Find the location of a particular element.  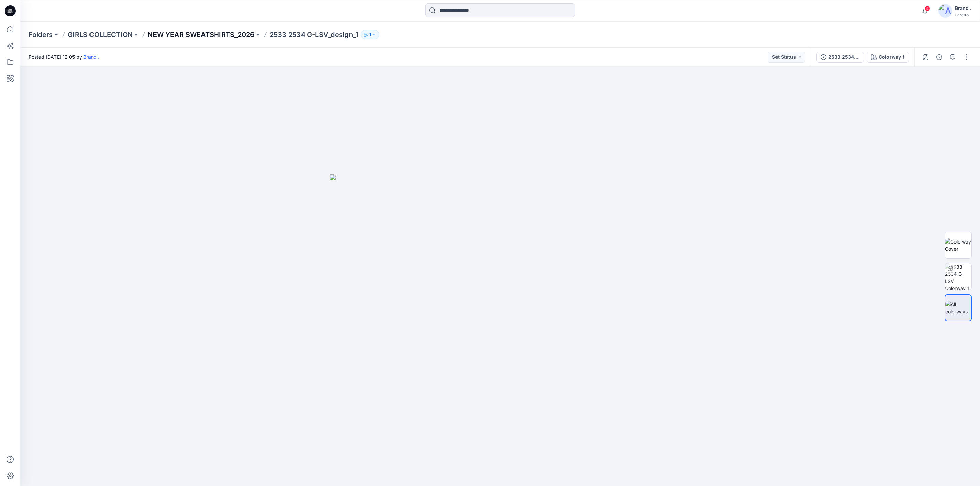

button: Details is located at coordinates (939, 57).